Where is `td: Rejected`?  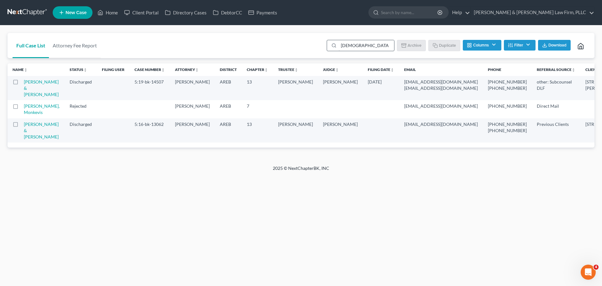 td: Rejected is located at coordinates (81, 109).